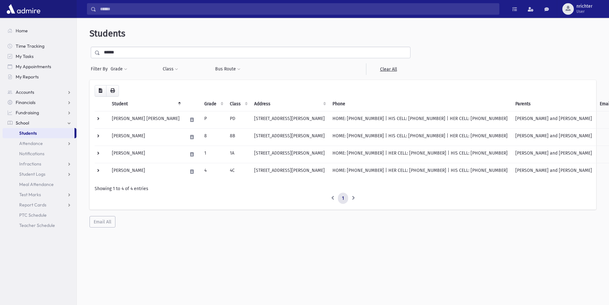 The image size is (609, 305). I want to click on td: 8, so click(213, 137).